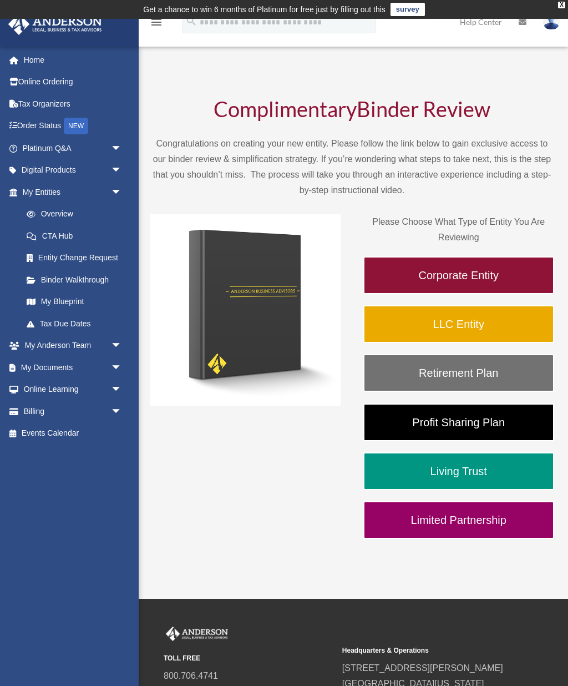 Image resolution: width=568 pixels, height=686 pixels. I want to click on a: Entity Change Request, so click(77, 258).